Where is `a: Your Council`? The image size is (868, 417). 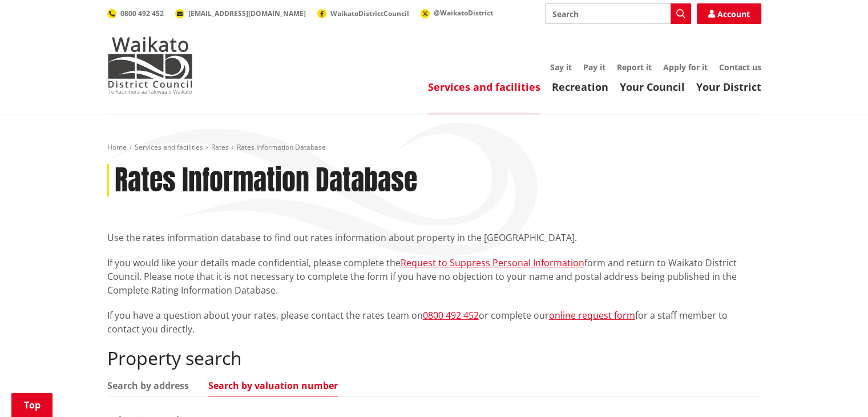 a: Your Council is located at coordinates (652, 87).